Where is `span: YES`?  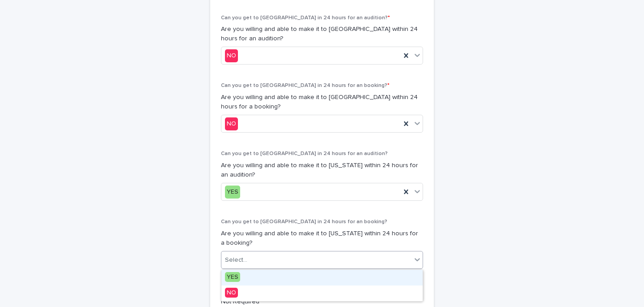
span: YES is located at coordinates (232, 277).